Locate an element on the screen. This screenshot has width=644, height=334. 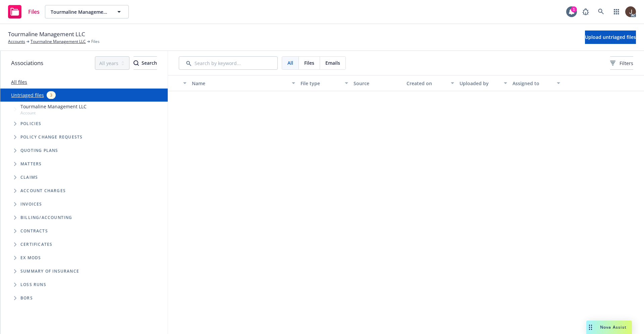
span: Invoices is located at coordinates (31, 204).